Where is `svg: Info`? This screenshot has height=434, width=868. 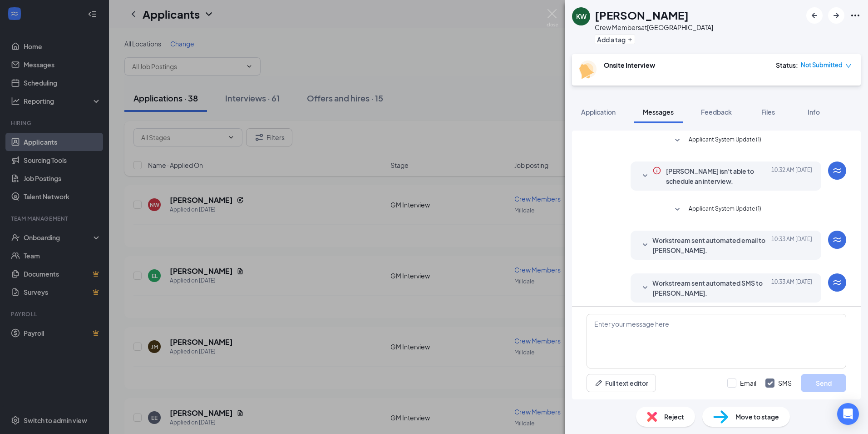 svg: Info is located at coordinates (657, 171).